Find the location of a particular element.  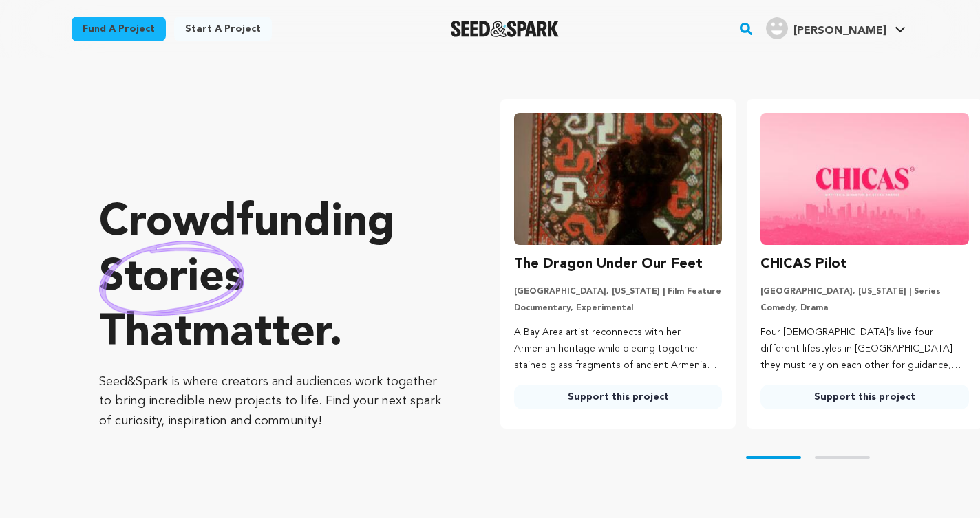

a: Pam R.'s Profile is located at coordinates (835, 27).